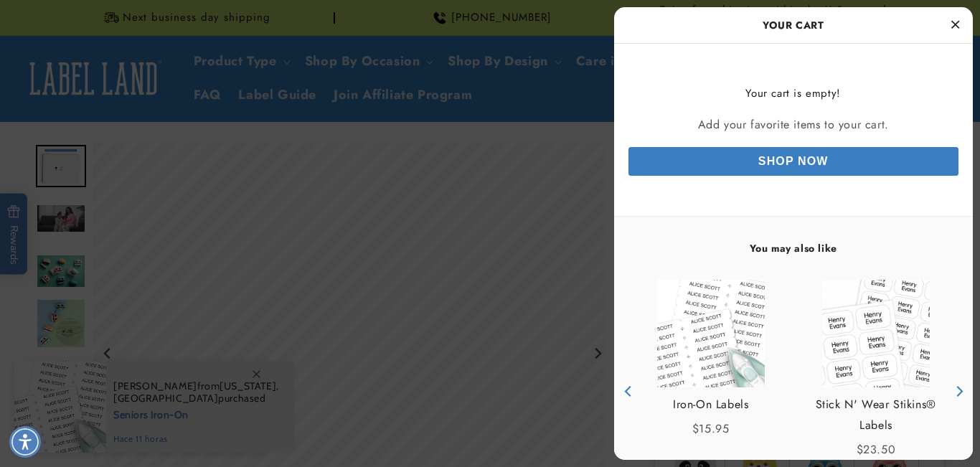 The height and width of the screenshot is (467, 980). What do you see at coordinates (793, 25) in the screenshot?
I see `h2: Your Cart` at bounding box center [793, 25].